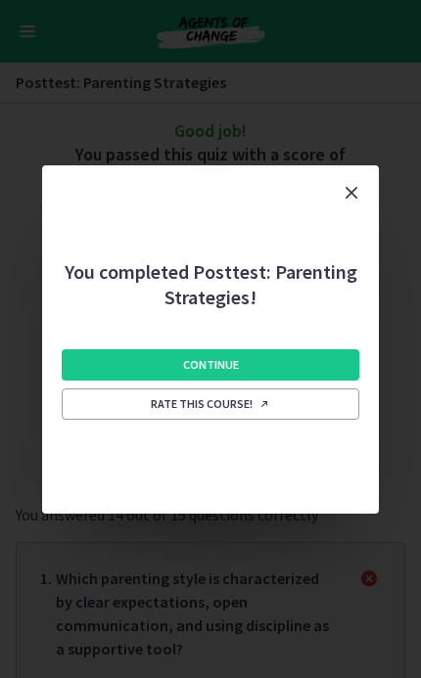 This screenshot has height=678, width=421. I want to click on span: Rate this course!, so click(210, 404).